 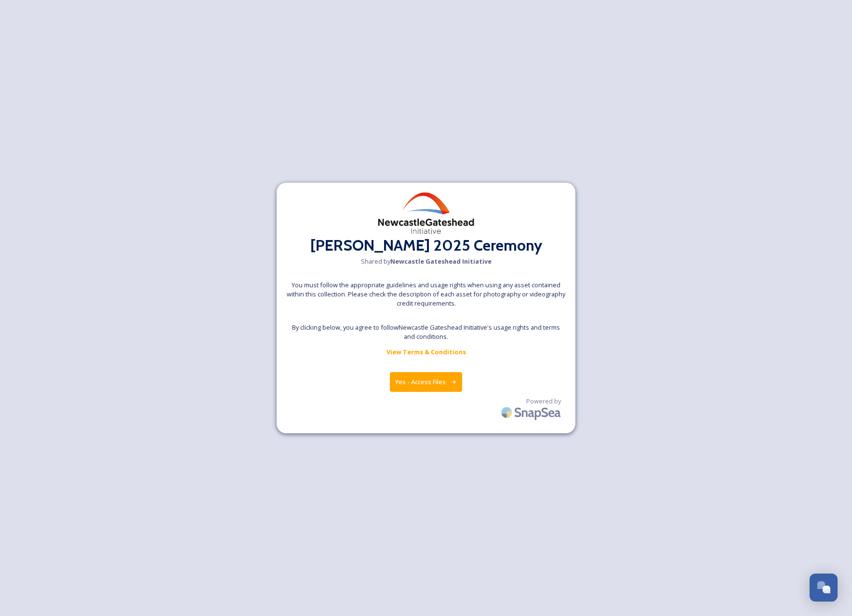 I want to click on button: Open Chat, so click(x=823, y=588).